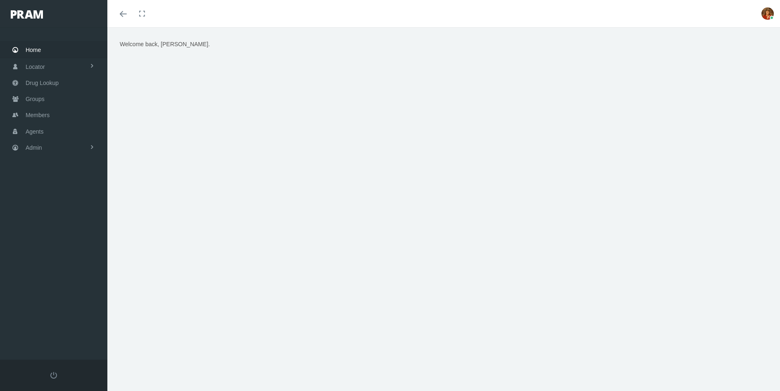  I want to click on span: Locator, so click(35, 67).